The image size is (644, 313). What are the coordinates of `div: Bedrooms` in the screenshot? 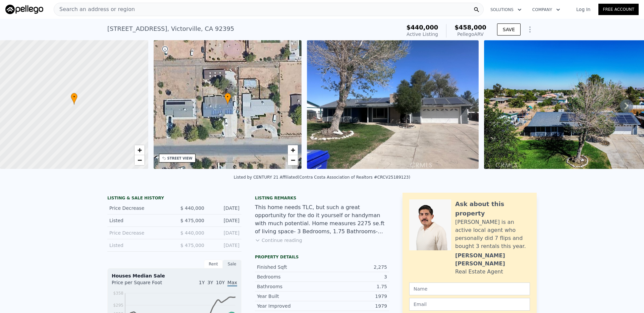 It's located at (289, 277).